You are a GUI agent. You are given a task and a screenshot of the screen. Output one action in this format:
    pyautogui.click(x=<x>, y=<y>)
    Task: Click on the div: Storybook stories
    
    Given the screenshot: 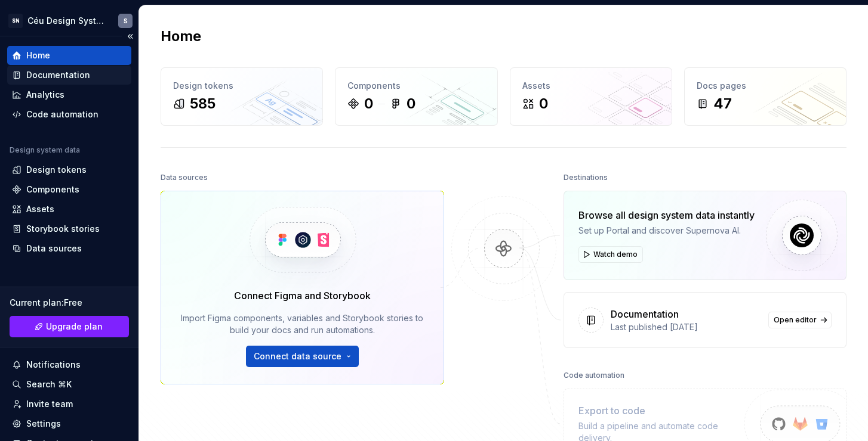 What is the action you would take?
    pyautogui.click(x=63, y=229)
    